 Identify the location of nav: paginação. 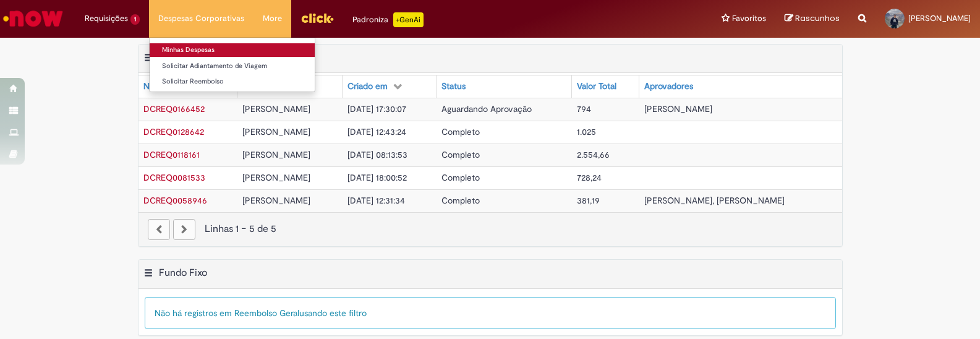
(490, 229).